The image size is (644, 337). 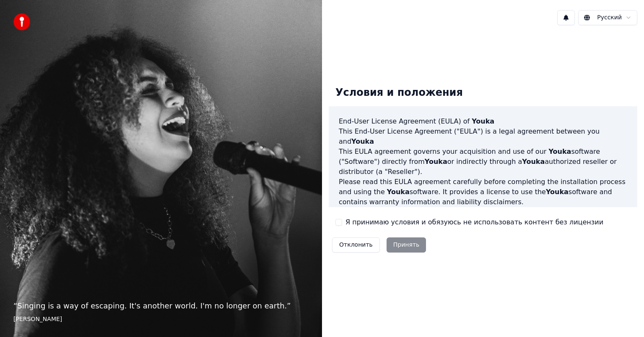 I want to click on p: This End-User License Agreement ("EULA") is a legal agreement between you and, so click(x=483, y=136).